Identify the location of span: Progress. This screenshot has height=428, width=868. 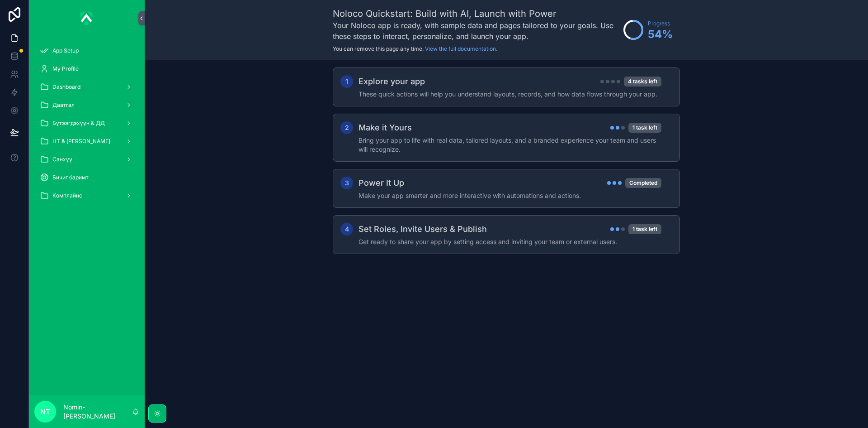
(660, 23).